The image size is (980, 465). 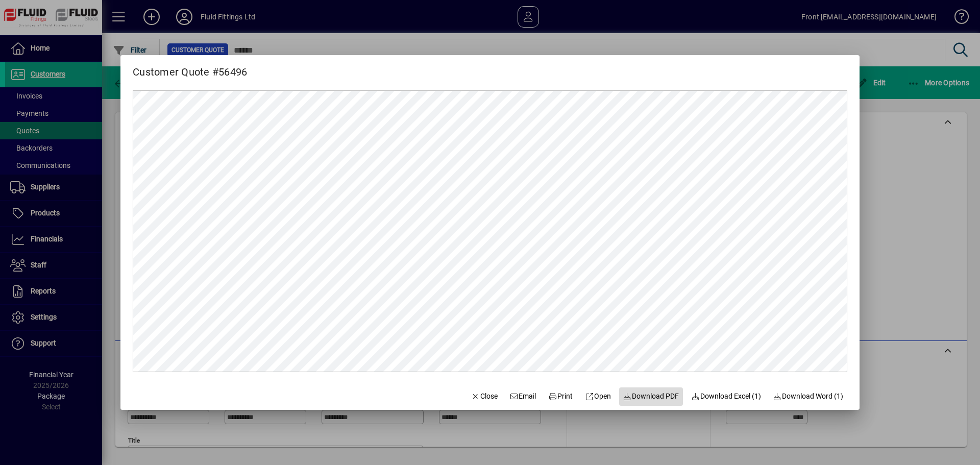 I want to click on span: Print, so click(x=561, y=396).